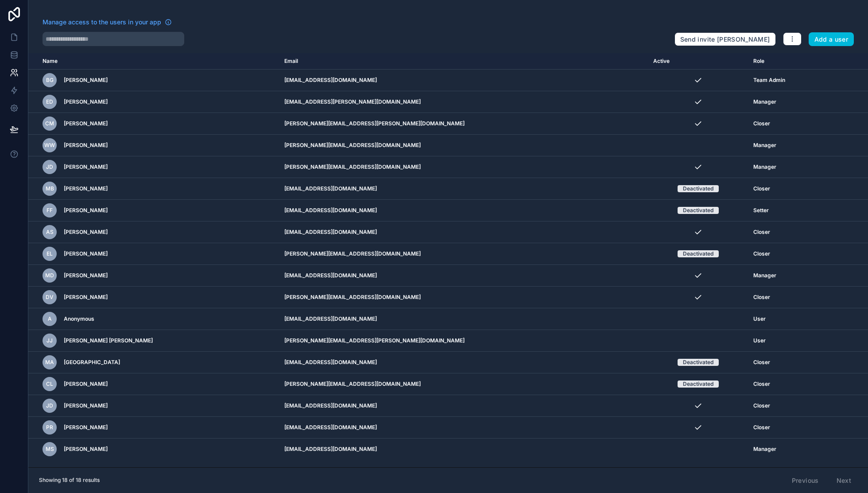  I want to click on span: A, so click(49, 319).